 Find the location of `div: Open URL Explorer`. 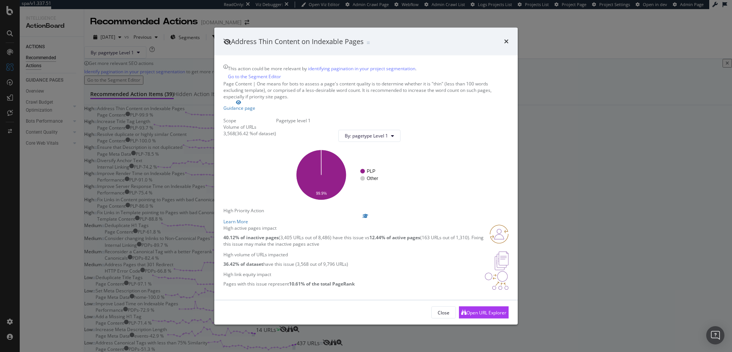

div: Open URL Explorer is located at coordinates (487, 312).